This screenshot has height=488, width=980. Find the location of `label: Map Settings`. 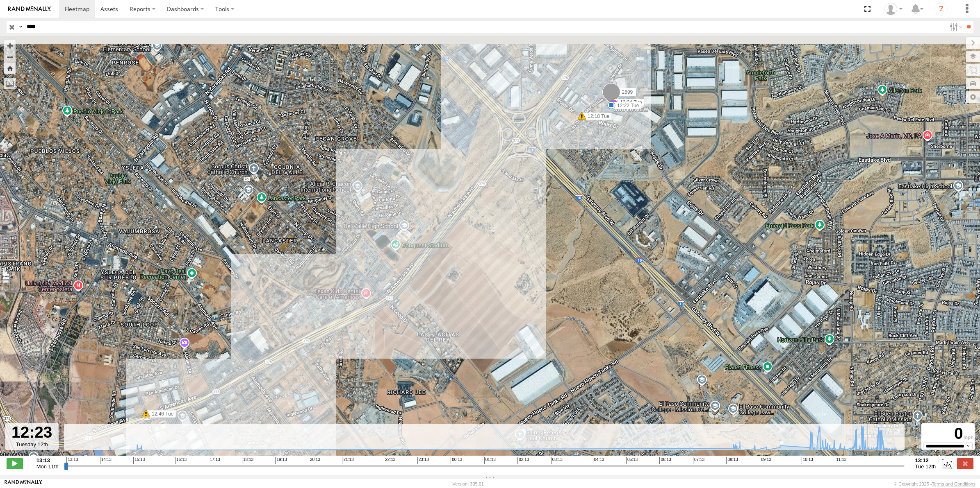

label: Map Settings is located at coordinates (973, 97).